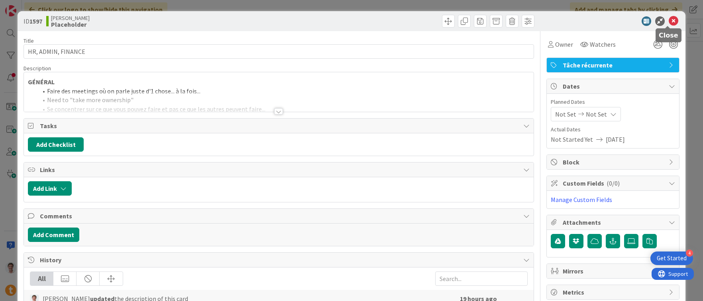 The height and width of the screenshot is (301, 703). I want to click on span: Dates, so click(614, 86).